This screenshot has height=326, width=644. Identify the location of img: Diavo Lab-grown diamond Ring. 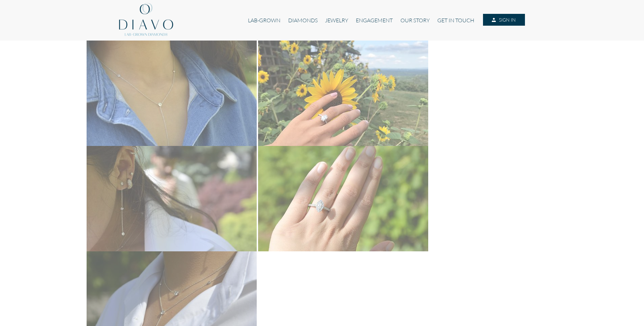
(343, 199).